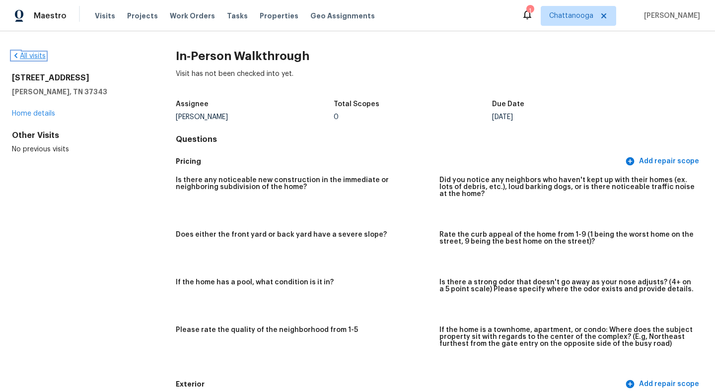 This screenshot has width=715, height=391. I want to click on span: Visits, so click(105, 16).